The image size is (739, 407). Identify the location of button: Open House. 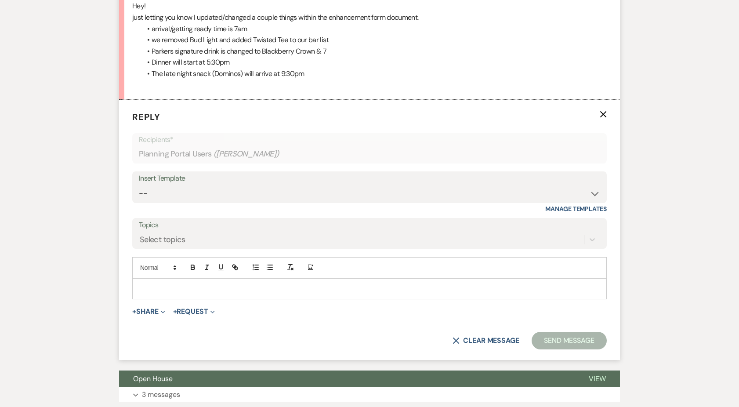
(347, 379).